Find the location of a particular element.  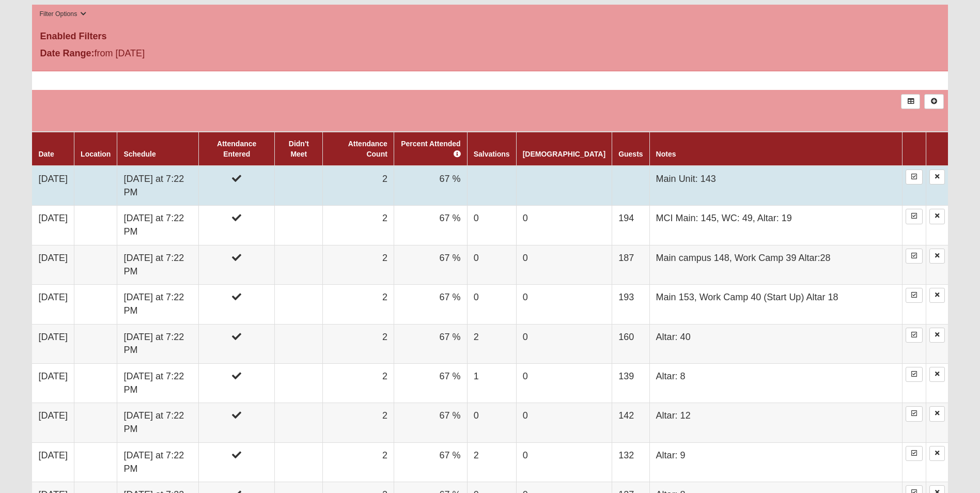

td: 187 is located at coordinates (631, 265).